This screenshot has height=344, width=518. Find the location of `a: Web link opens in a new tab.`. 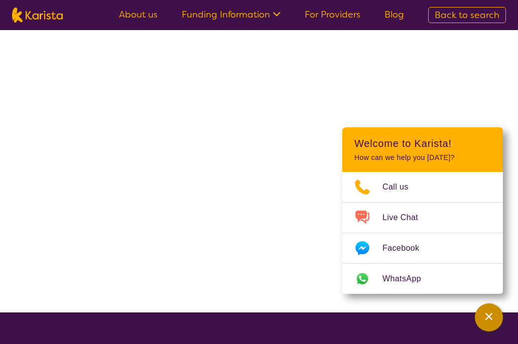

a: Web link opens in a new tab. is located at coordinates (422, 279).